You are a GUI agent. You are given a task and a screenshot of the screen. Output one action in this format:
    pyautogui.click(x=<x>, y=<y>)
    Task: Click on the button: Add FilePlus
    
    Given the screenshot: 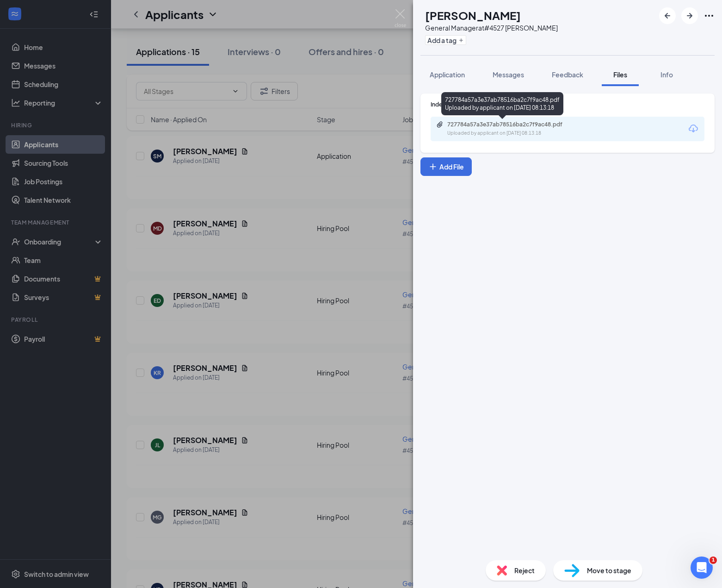 What is the action you would take?
    pyautogui.click(x=446, y=166)
    